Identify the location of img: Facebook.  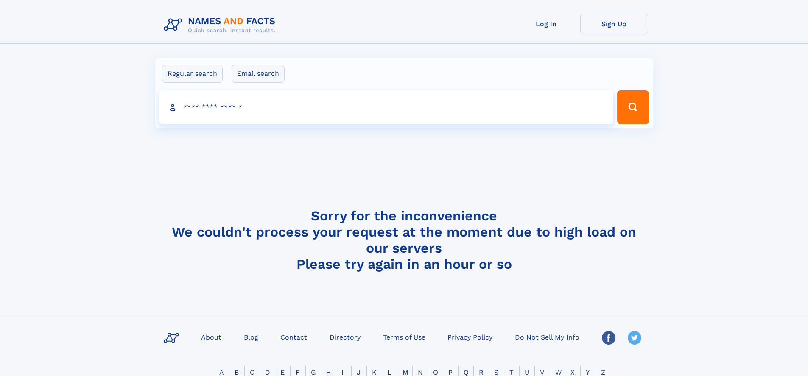
(609, 338).